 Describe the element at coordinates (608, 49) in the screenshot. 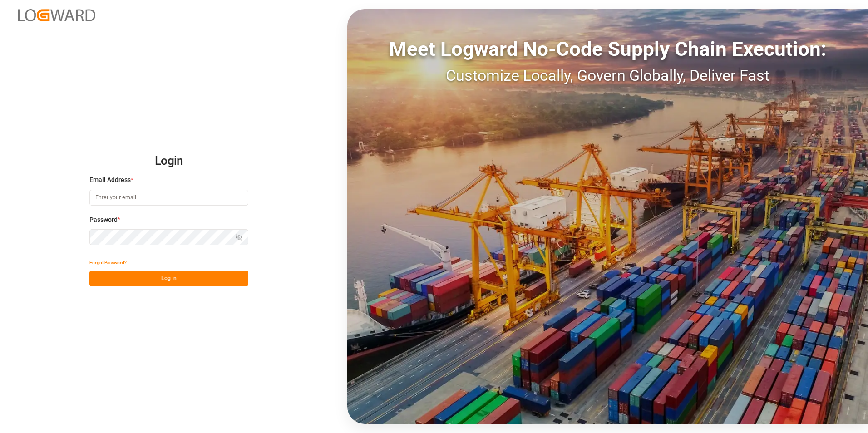

I see `div: Meet Logward No-Code Supply Chain Execution:` at that location.